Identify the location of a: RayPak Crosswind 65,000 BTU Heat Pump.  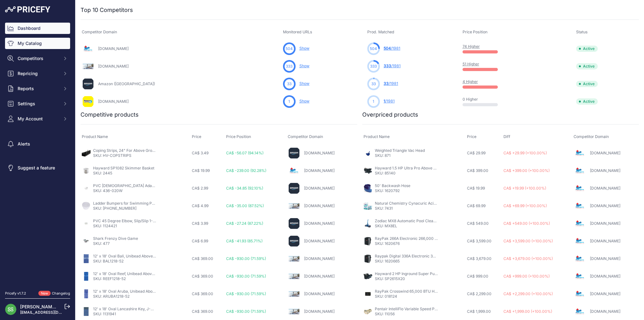
(414, 291).